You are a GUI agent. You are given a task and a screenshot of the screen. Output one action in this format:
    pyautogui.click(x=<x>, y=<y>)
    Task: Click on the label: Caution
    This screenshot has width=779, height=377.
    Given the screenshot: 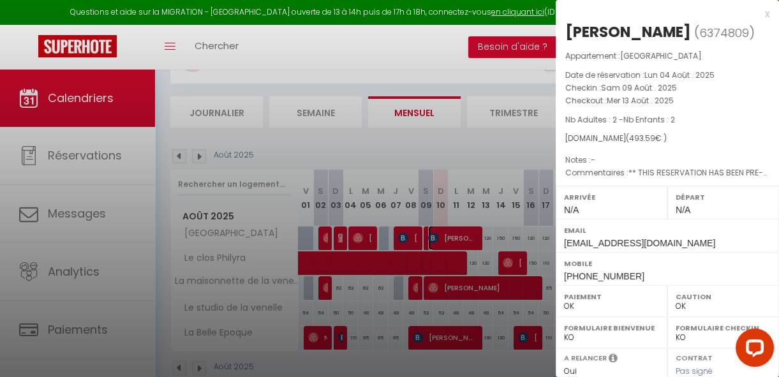 What is the action you would take?
    pyautogui.click(x=723, y=297)
    